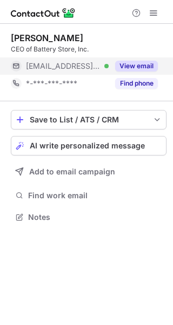 This screenshot has height=325, width=173. I want to click on div: CEO of Battery Store, Inc., so click(89, 49).